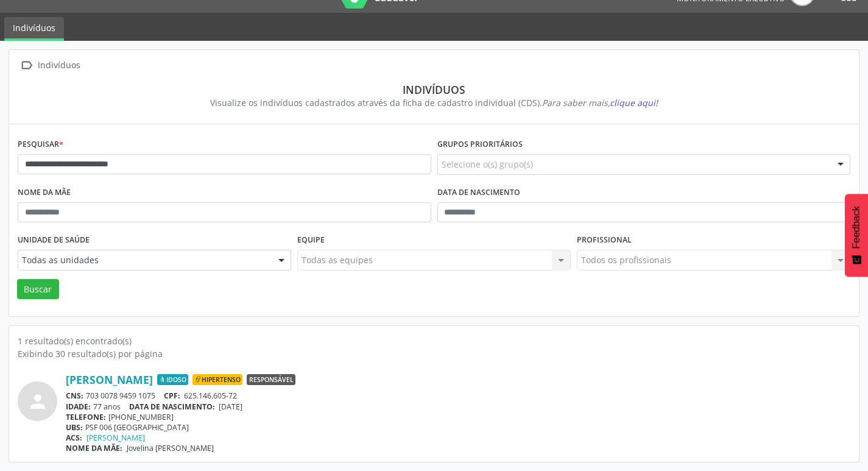  What do you see at coordinates (78, 406) in the screenshot?
I see `span: IDADE:` at bounding box center [78, 406].